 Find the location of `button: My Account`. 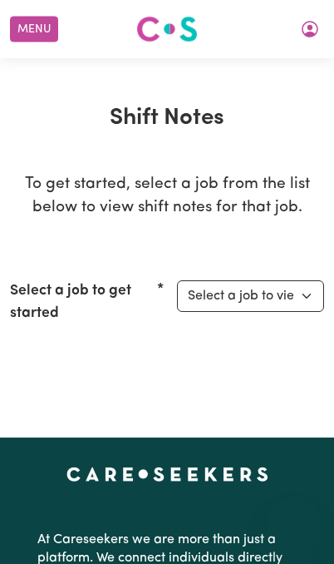

button: My Account is located at coordinates (310, 29).